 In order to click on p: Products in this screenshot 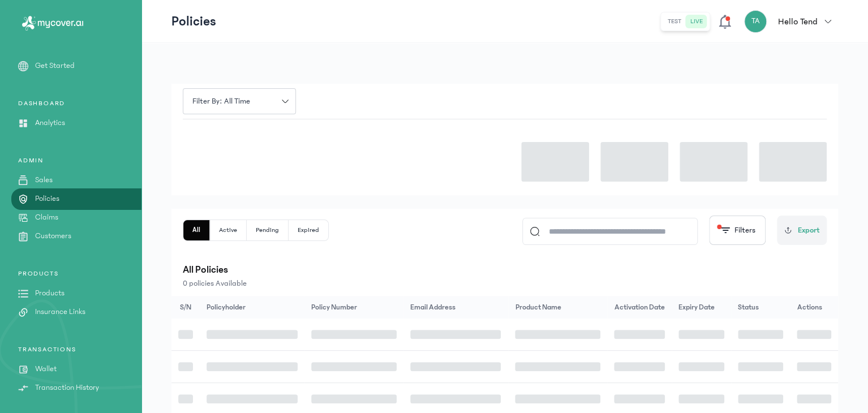, I will do `click(50, 294)`.